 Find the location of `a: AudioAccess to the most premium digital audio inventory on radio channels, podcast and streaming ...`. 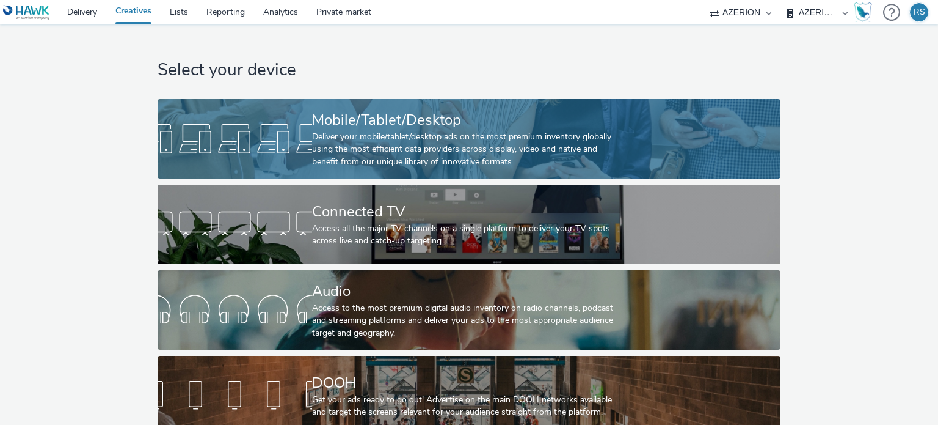

a: AudioAccess to the most premium digital audio inventory on radio channels, podcast and streaming ... is located at coordinates (468, 310).